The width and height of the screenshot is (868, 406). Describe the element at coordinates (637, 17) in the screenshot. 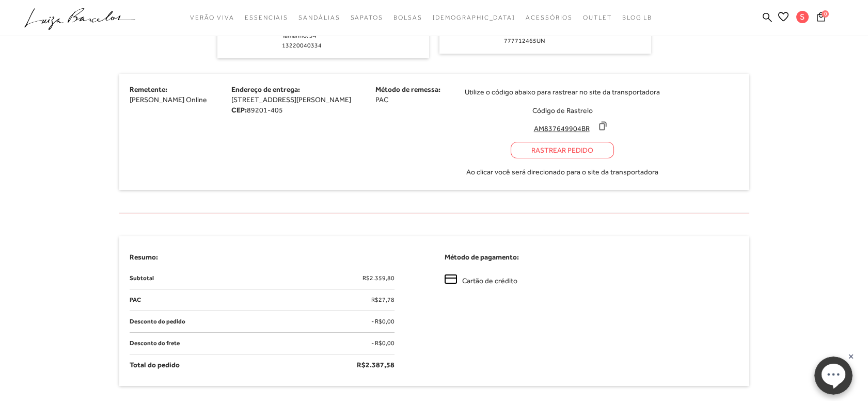

I see `span: BLOG LB` at that location.